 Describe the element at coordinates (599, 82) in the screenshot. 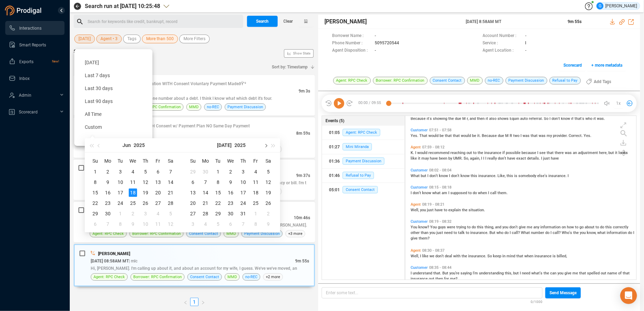

I see `button: Add Tags` at that location.